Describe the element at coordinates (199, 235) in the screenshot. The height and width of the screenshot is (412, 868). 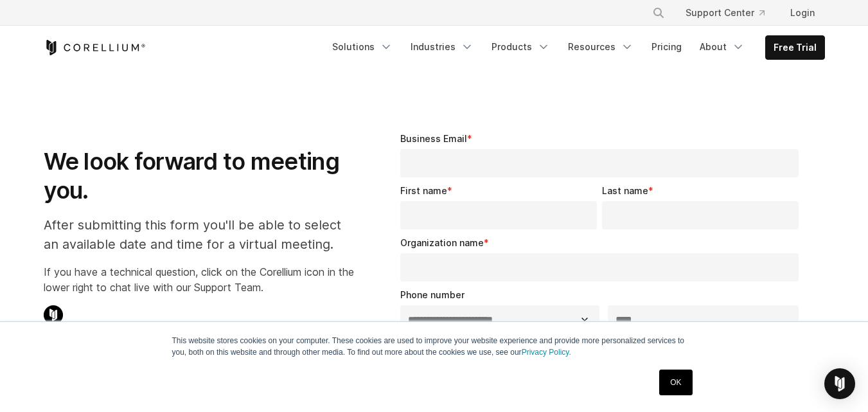
I see `p: After submitting this form you'll be able to select an available date and time for a virtual meet...` at that location.